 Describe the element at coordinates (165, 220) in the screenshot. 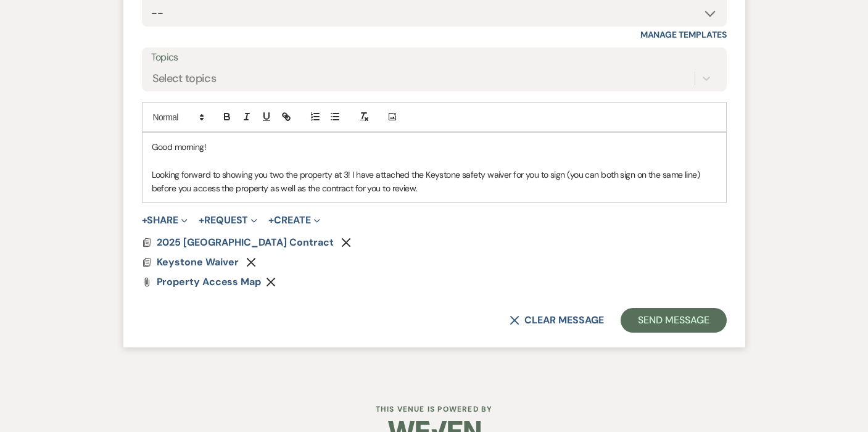

I see `button: Share` at that location.